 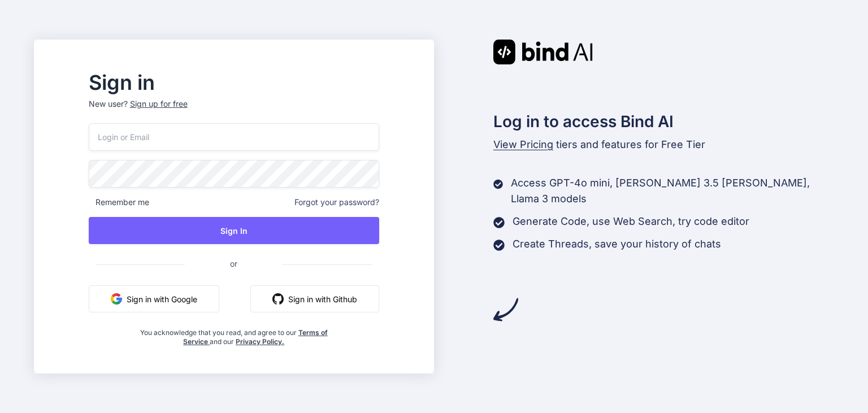 I want to click on img: Bind AI logo, so click(x=543, y=52).